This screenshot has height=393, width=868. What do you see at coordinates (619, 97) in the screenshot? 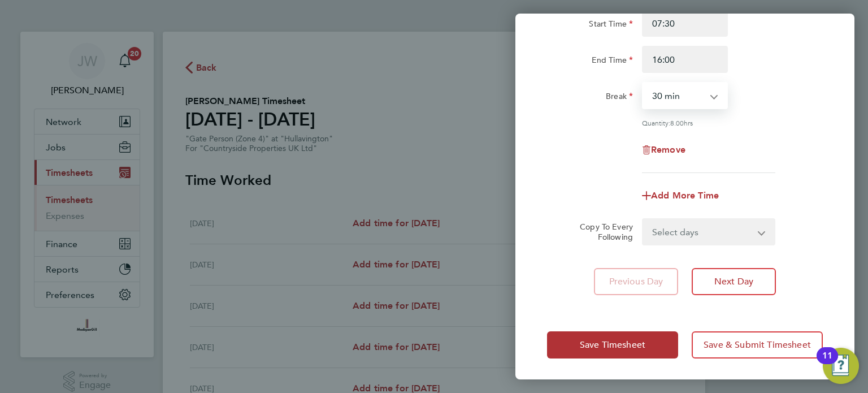
I see `label: Break` at bounding box center [619, 97].